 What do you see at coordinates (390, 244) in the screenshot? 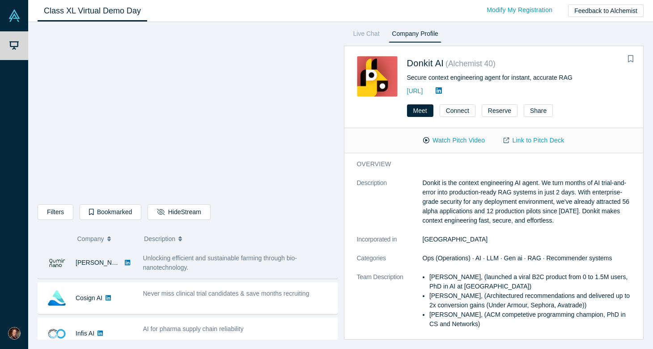
I see `dt: Incorporated in` at bounding box center [390, 244].